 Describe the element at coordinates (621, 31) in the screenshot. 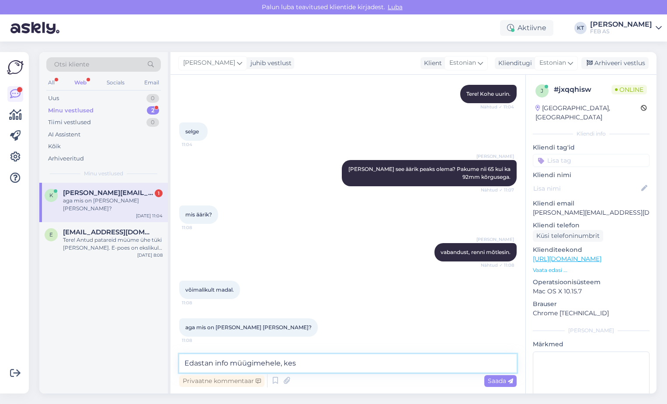

I see `div: FEB AS` at that location.